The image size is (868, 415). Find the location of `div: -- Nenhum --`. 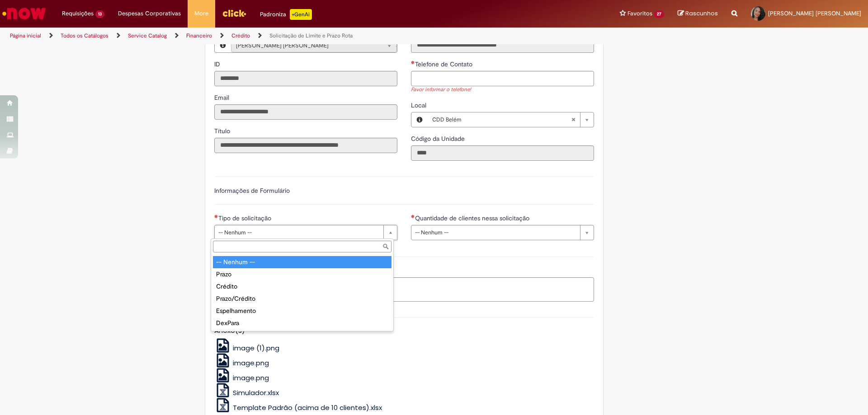

div: -- Nenhum -- is located at coordinates (302, 262).